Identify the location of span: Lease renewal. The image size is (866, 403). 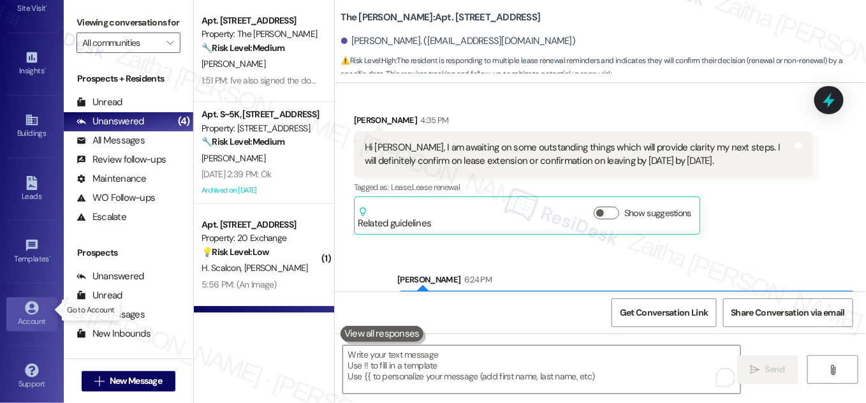
(436, 187).